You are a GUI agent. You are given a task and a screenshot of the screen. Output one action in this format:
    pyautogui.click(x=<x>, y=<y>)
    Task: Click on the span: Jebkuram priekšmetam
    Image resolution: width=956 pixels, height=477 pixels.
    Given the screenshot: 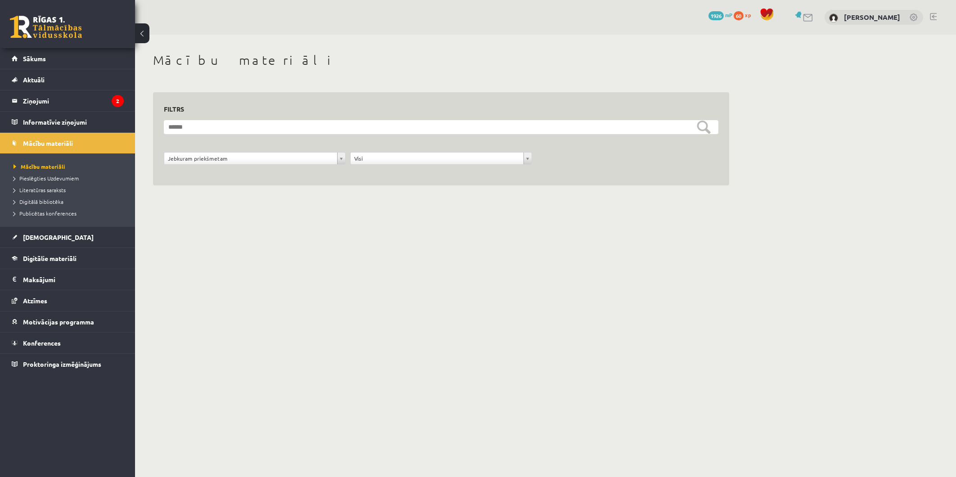 What is the action you would take?
    pyautogui.click(x=251, y=158)
    